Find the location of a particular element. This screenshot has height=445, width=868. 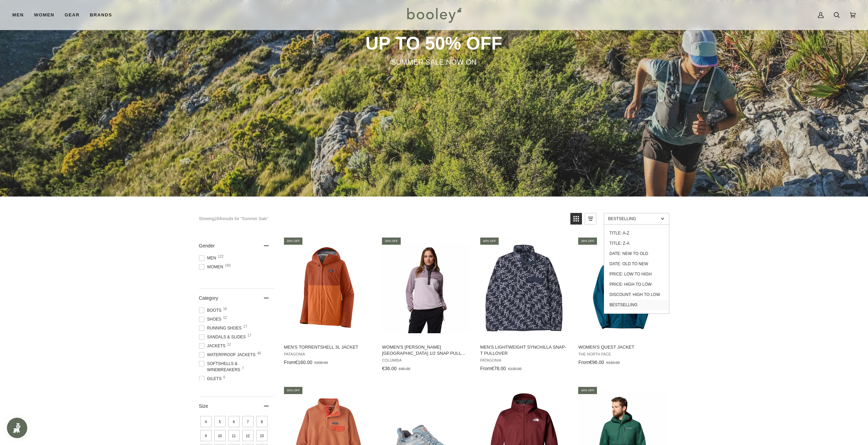

span: Size: 5 is located at coordinates (220, 422).